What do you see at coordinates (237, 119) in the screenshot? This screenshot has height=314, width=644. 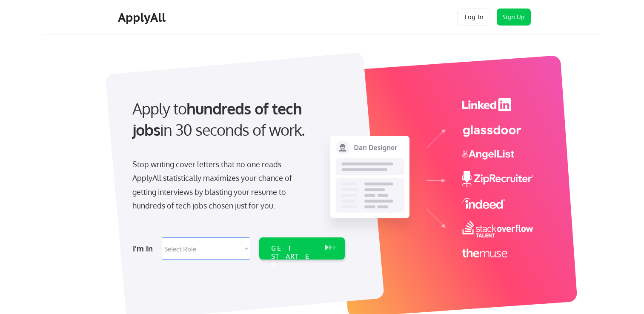 I see `div: Apply to in 30 seconds of work.` at bounding box center [237, 119].